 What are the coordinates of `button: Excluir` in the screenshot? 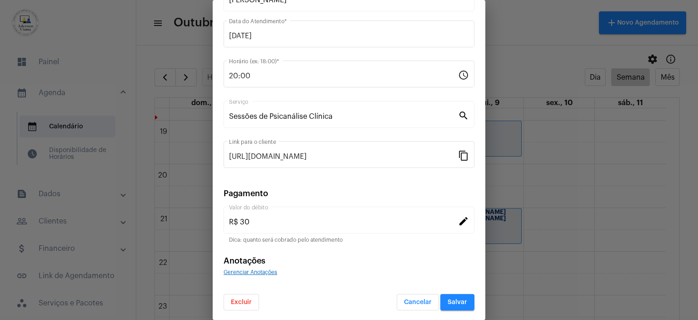 It's located at (241, 302).